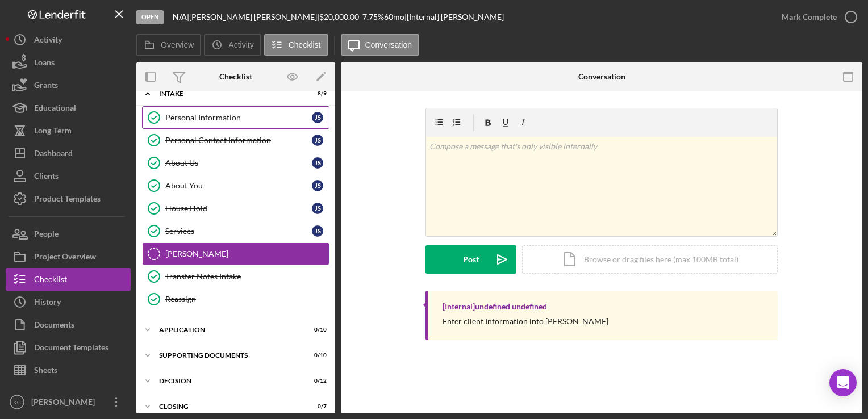 The height and width of the screenshot is (419, 868). Describe the element at coordinates (68, 370) in the screenshot. I see `button: Sheets` at that location.